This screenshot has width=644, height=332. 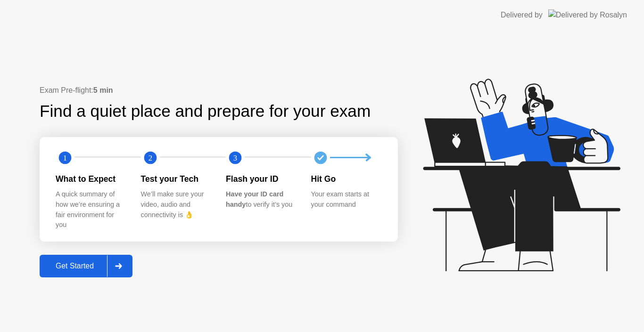 What do you see at coordinates (588, 15) in the screenshot?
I see `img: Delivered by Rosalyn` at bounding box center [588, 15].